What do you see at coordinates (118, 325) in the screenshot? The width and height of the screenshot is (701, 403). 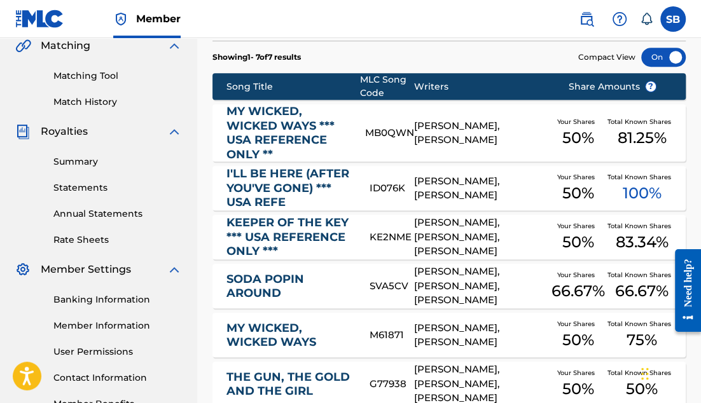 I see `a: Member Information` at bounding box center [118, 325].